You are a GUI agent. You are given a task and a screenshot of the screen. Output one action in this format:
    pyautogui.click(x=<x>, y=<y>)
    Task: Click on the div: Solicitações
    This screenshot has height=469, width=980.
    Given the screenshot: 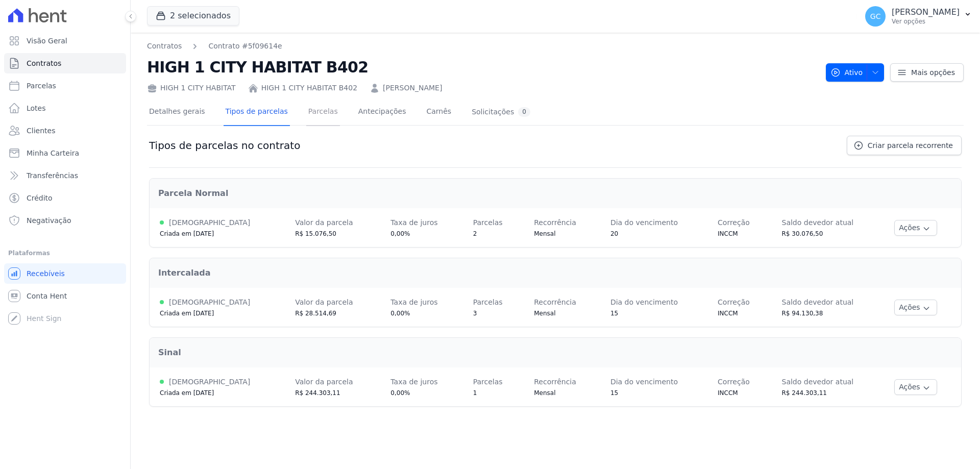 What is the action you would take?
    pyautogui.click(x=501, y=112)
    